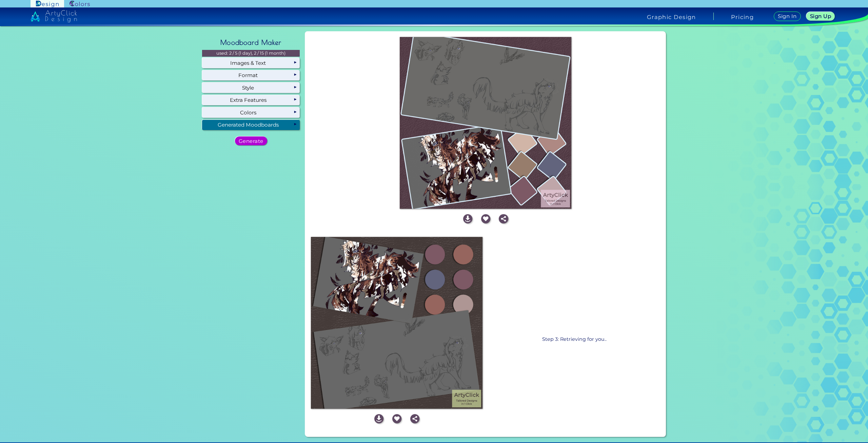  Describe the element at coordinates (787, 16) in the screenshot. I see `a: Sign In` at that location.